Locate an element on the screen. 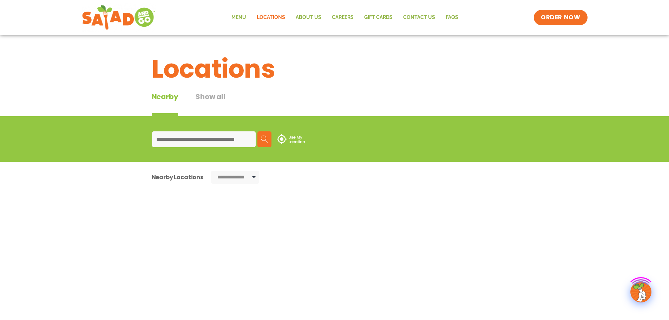  a: Contact Us is located at coordinates (419, 18).